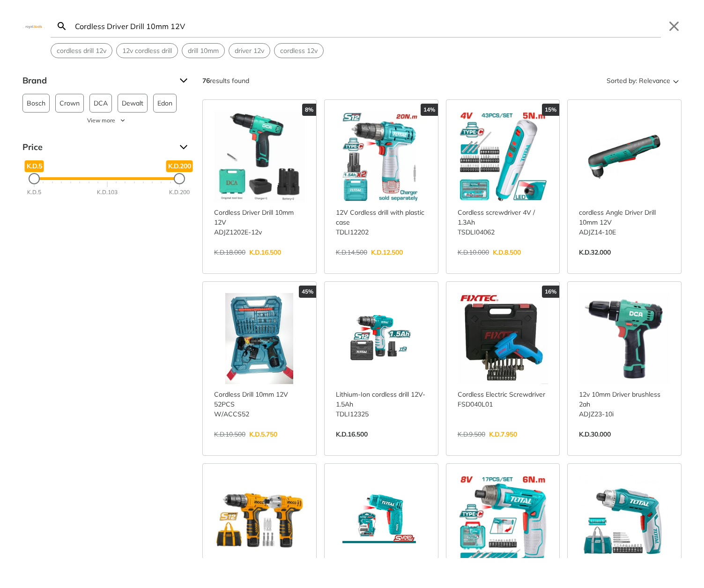 This screenshot has height=588, width=704. What do you see at coordinates (165, 103) in the screenshot?
I see `button: Edon` at bounding box center [165, 103].